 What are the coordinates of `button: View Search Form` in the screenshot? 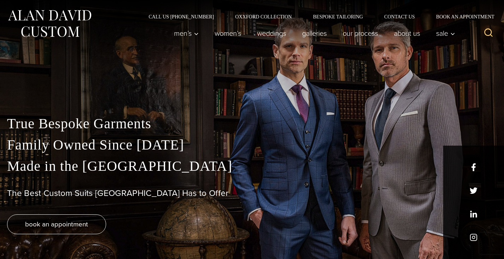 It's located at (488, 33).